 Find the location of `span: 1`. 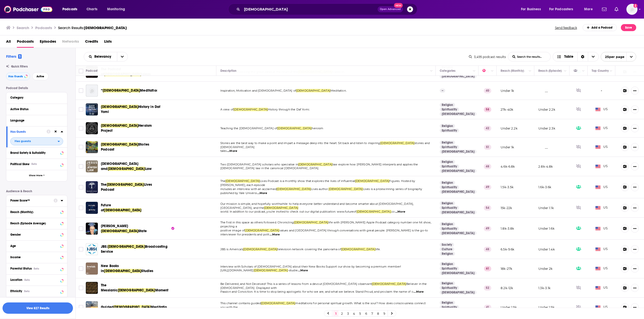

span: 1 is located at coordinates (20, 56).